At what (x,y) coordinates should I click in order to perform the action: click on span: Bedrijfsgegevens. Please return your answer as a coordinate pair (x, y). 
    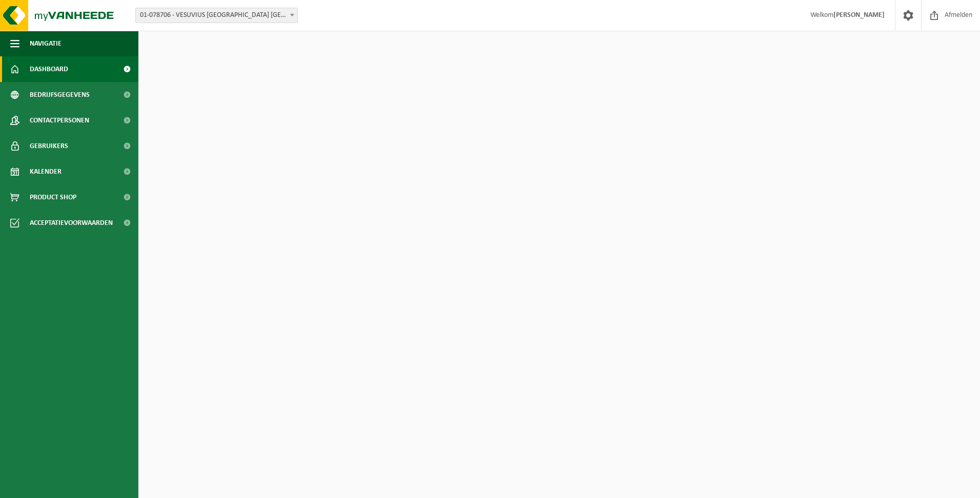
    Looking at the image, I should click on (59, 94).